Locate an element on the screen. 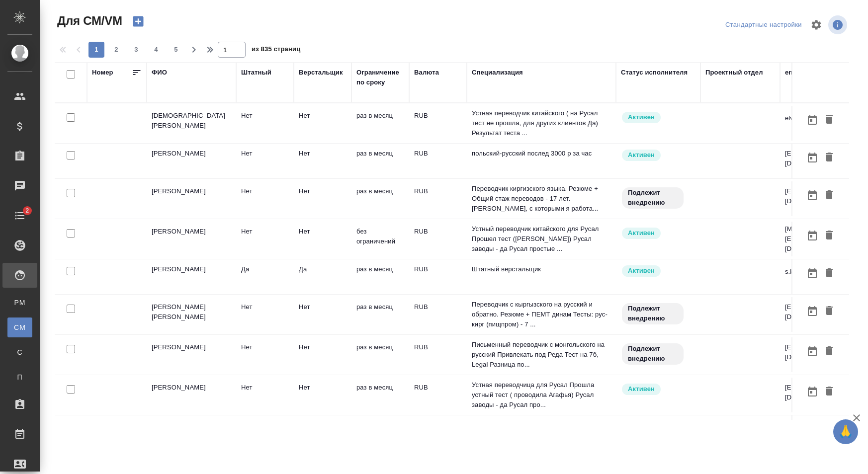  p: Устная переводчица для Русал Прошла устный тест ( проводила Агафья) Русал заводы - да Русал про... is located at coordinates (541, 395).